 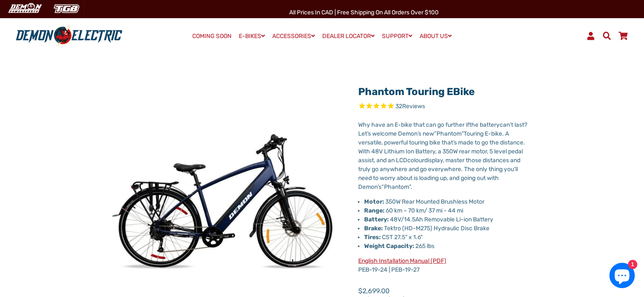 What do you see at coordinates (67, 8) in the screenshot?
I see `img: TGB Canada` at bounding box center [67, 8].